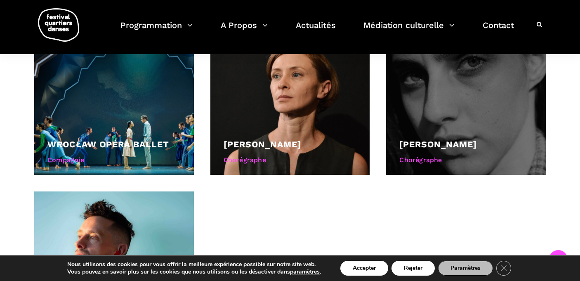  Describe the element at coordinates (364, 268) in the screenshot. I see `button: Accepter` at that location.